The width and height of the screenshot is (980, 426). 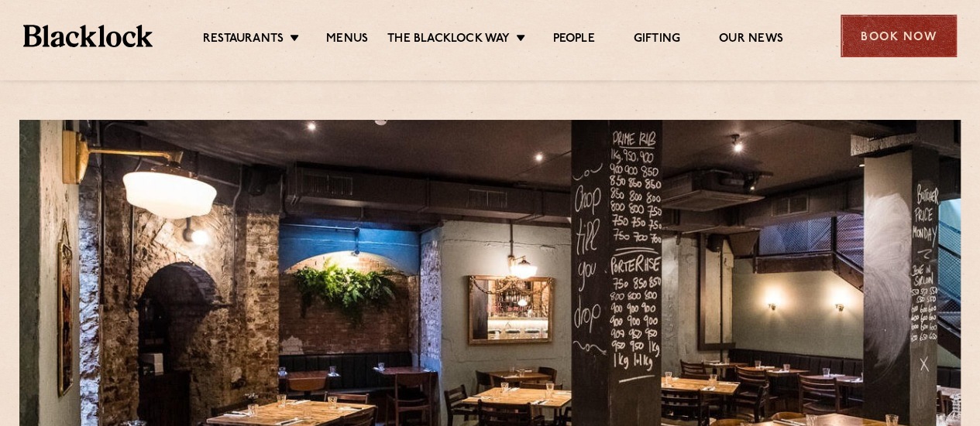 I want to click on a: Restaurants, so click(x=243, y=40).